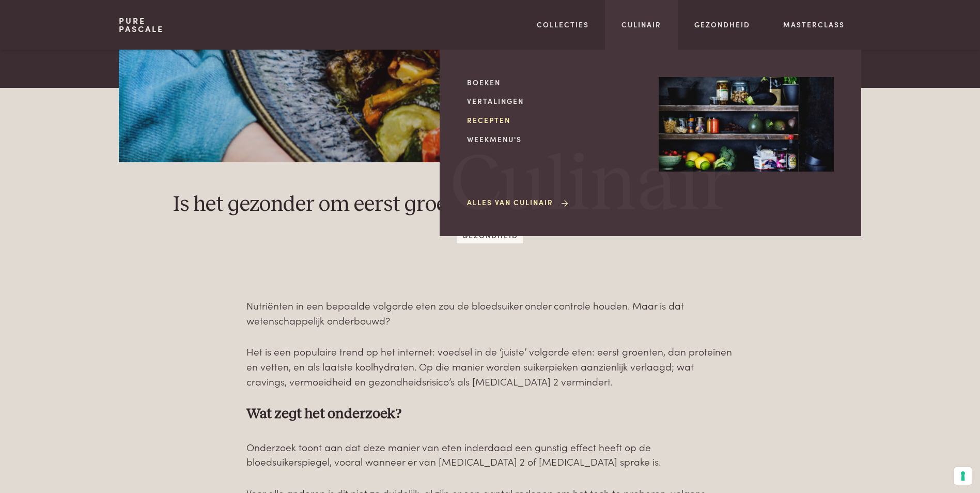 This screenshot has width=980, height=493. I want to click on p: Onderzoek toont aan dat deze manier van eten inderdaad een gunstig effect heeft op de bloedsuiker..., so click(490, 455).